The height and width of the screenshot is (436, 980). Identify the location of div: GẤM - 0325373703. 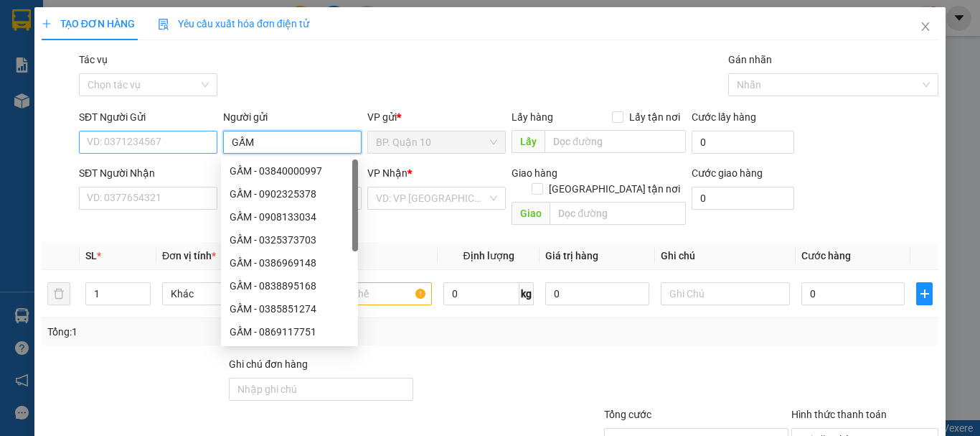
(289, 240).